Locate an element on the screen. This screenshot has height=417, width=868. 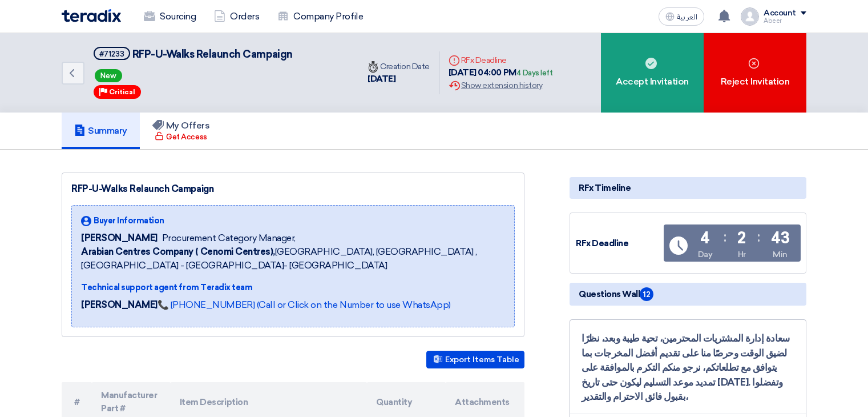
a: Company Profile is located at coordinates (320, 17).